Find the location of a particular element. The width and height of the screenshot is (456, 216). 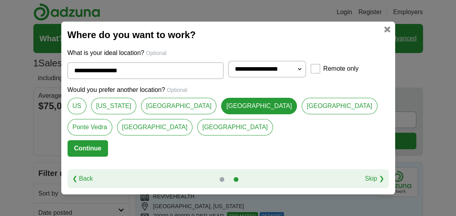

p: Would you prefer another location? is located at coordinates (228, 90).